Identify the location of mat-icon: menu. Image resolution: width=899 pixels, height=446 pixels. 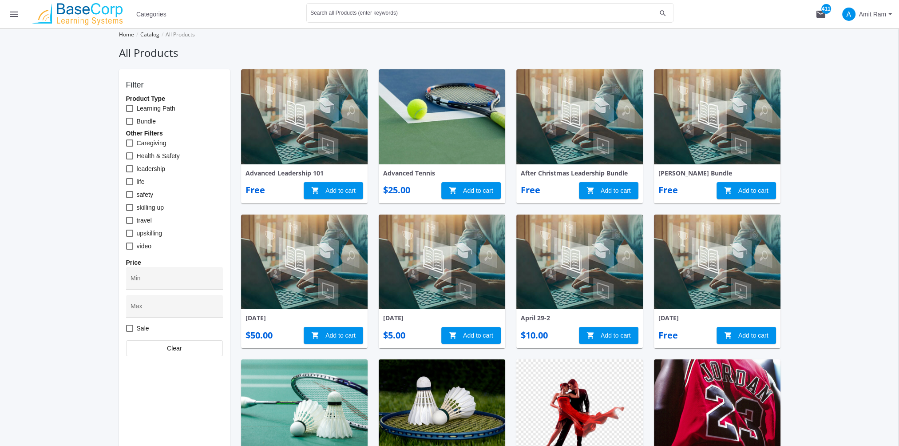
(14, 14).